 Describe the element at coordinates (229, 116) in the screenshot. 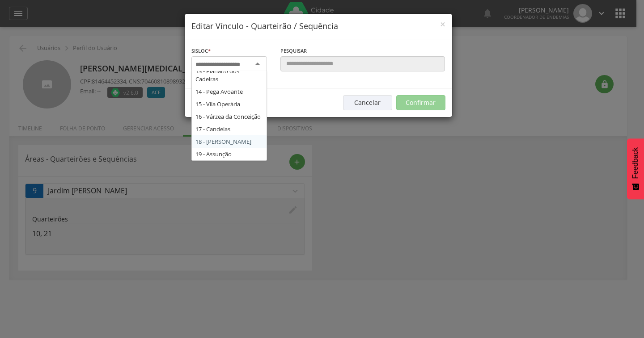

I see `div: 16 - Várzea da Conceição` at that location.